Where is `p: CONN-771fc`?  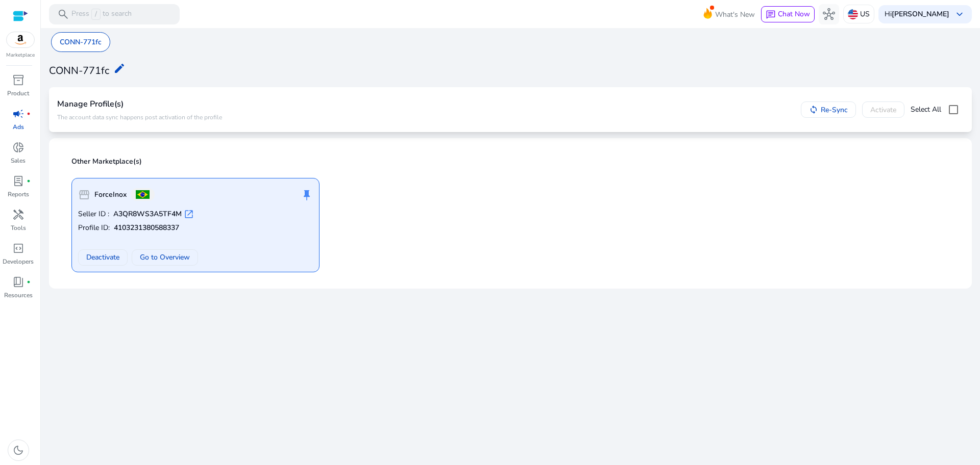
p: CONN-771fc is located at coordinates (80, 42).